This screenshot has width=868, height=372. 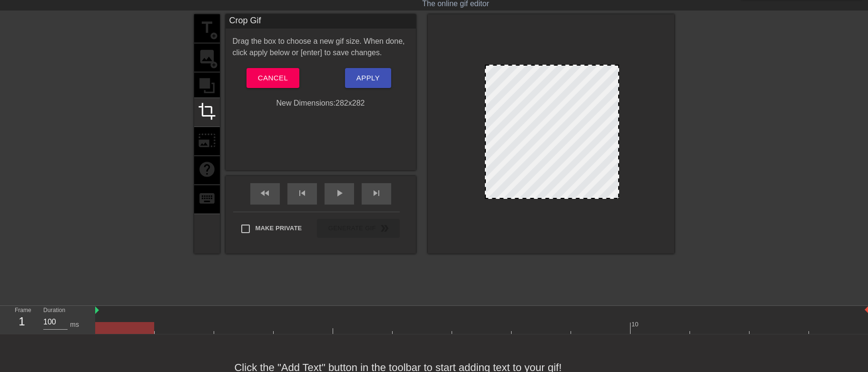 I want to click on span: Apply, so click(x=368, y=78).